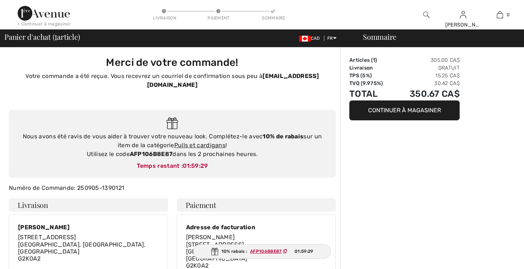 The width and height of the screenshot is (524, 269). I want to click on td: Livraison, so click(371, 68).